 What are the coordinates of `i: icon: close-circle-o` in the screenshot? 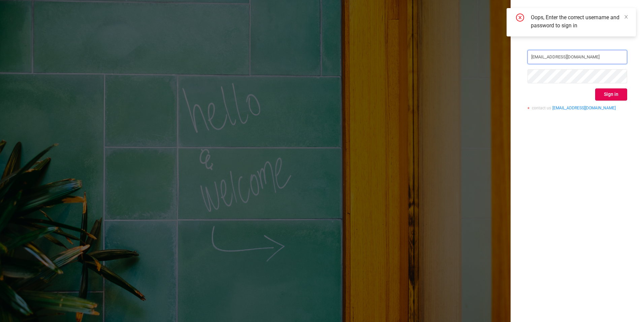 It's located at (520, 18).